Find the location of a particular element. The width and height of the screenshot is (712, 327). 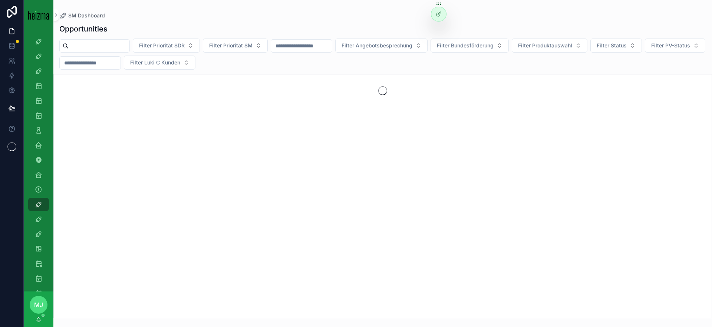

span: Filter Status is located at coordinates (611, 46).